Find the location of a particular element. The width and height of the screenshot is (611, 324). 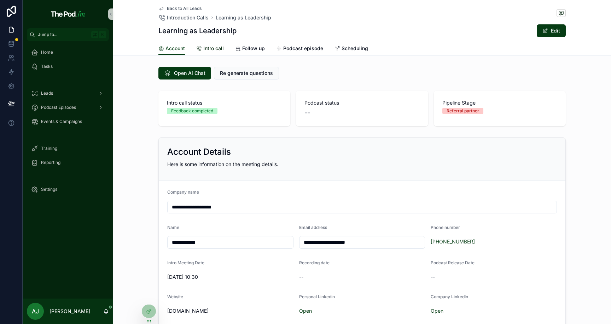

span: Recording date is located at coordinates (314, 263).